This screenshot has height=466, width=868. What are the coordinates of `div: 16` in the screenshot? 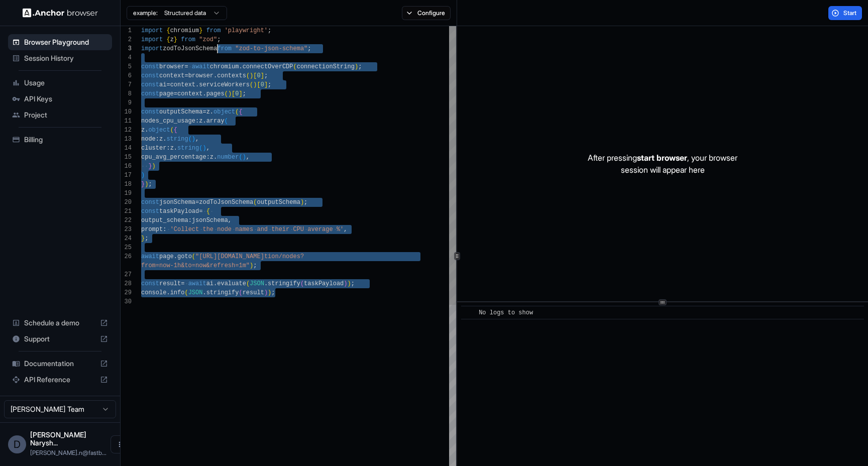 It's located at (126, 166).